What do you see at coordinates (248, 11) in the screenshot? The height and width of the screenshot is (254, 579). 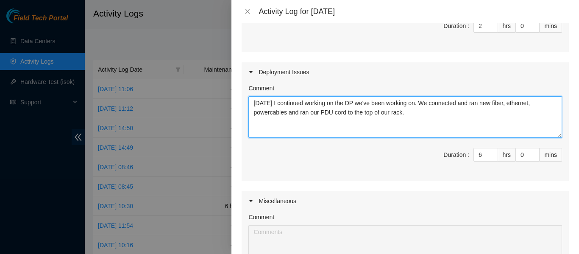 I see `button: Close` at bounding box center [248, 11].